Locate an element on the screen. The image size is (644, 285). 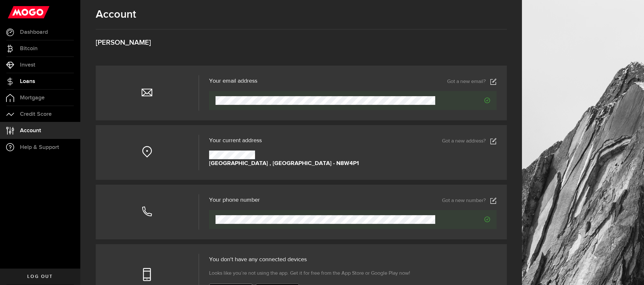
span: Log out is located at coordinates (40, 277).